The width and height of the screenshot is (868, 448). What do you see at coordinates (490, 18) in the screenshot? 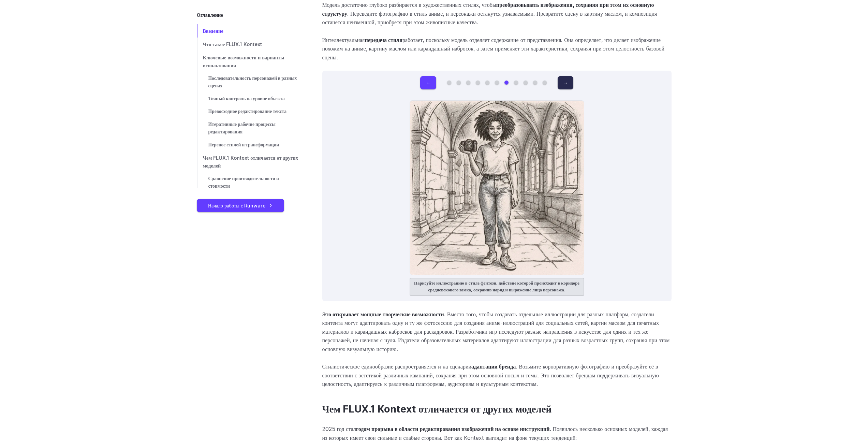
I see `font: . Переведите фотографию в стиль аниме, и персонажи останутся узнаваемыми. Превратите сцену в карт...` at bounding box center [490, 18].